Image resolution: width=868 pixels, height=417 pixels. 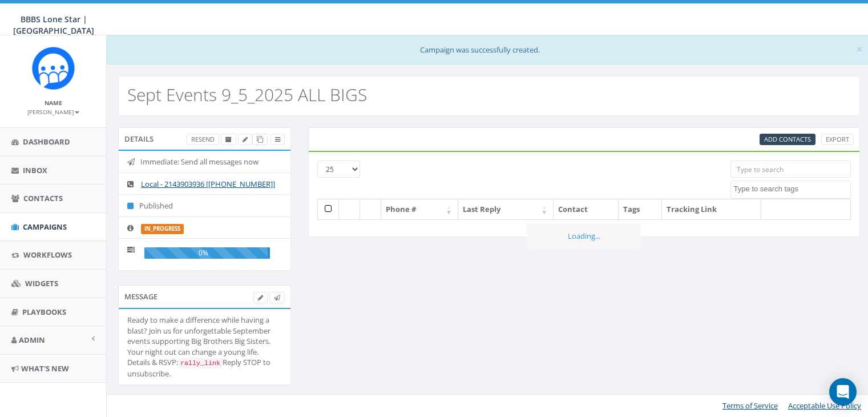 What do you see at coordinates (837, 139) in the screenshot?
I see `a: Export` at bounding box center [837, 139].